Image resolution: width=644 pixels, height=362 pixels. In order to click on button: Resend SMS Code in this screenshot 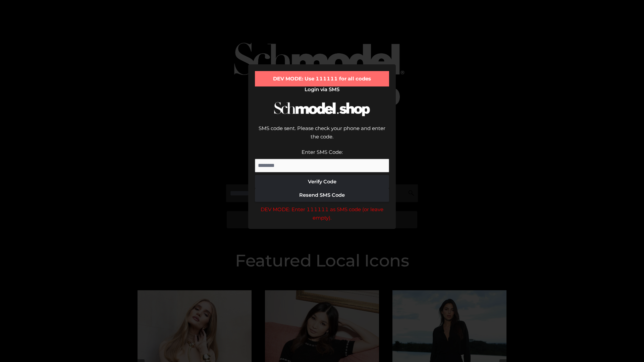, I will do `click(322, 195)`.